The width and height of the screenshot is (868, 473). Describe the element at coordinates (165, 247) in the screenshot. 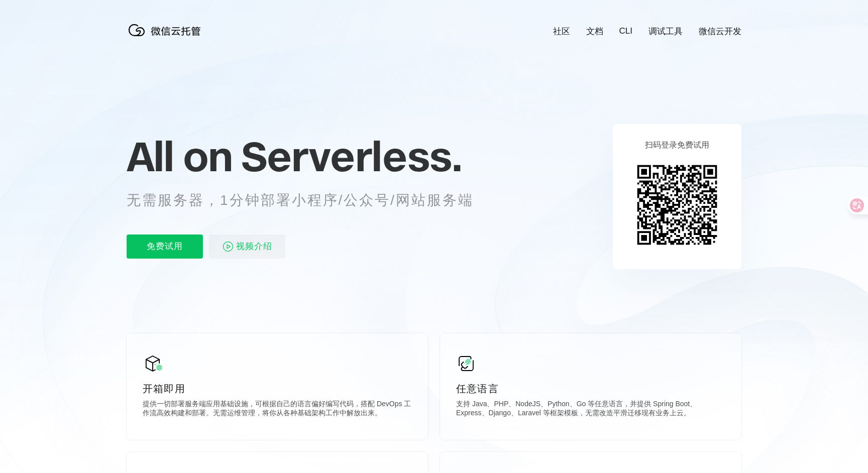

I see `p: 免费试用` at that location.